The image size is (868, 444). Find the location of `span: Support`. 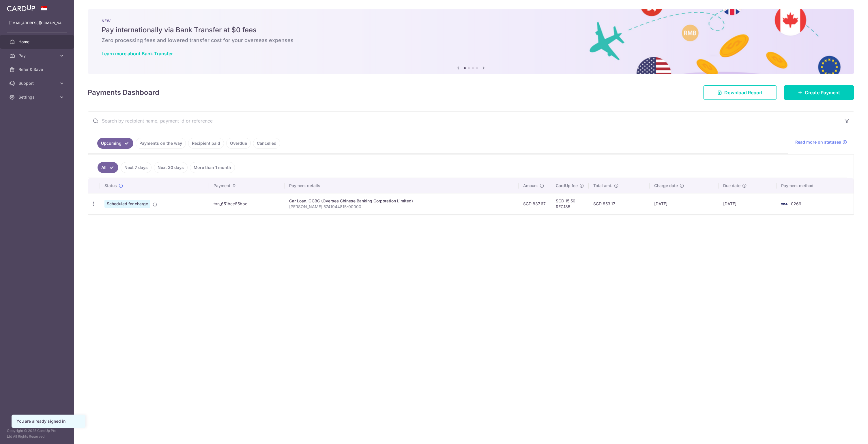

span: Support is located at coordinates (38, 83).